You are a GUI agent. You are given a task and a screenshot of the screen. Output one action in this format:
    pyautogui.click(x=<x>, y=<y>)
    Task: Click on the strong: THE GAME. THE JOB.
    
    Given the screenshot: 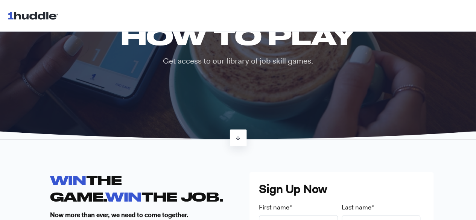 What is the action you would take?
    pyautogui.click(x=137, y=188)
    